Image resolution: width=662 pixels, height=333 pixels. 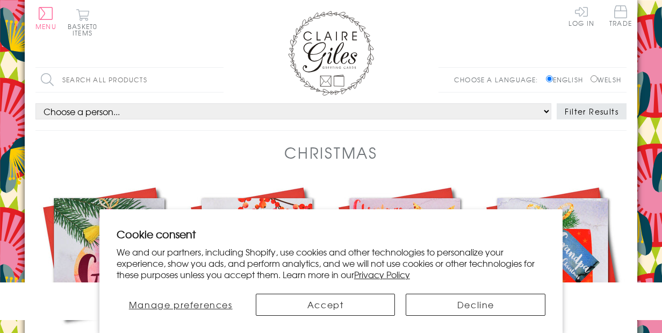 I want to click on h2: Cookie consent, so click(x=331, y=234).